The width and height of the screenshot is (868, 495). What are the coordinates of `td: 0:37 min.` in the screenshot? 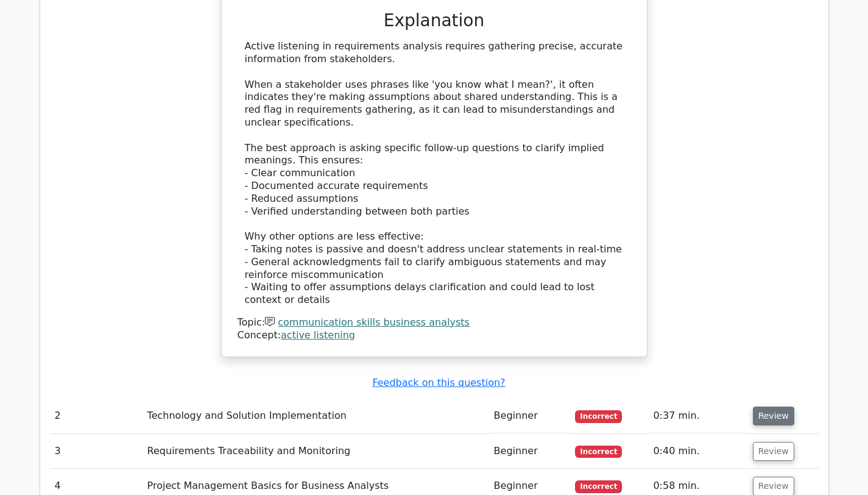 It's located at (698, 415).